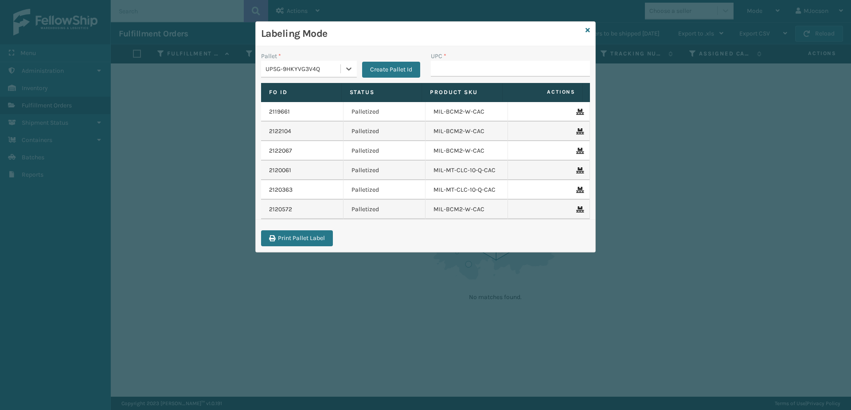 The height and width of the screenshot is (410, 851). What do you see at coordinates (281, 190) in the screenshot?
I see `a: 2120363` at bounding box center [281, 190].